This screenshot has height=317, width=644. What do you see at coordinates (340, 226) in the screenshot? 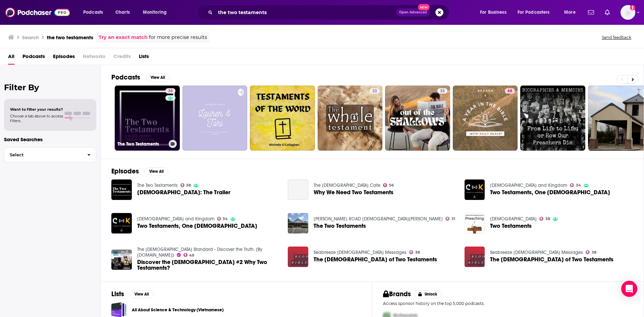
I see `a: The Two Testaments` at bounding box center [340, 226].